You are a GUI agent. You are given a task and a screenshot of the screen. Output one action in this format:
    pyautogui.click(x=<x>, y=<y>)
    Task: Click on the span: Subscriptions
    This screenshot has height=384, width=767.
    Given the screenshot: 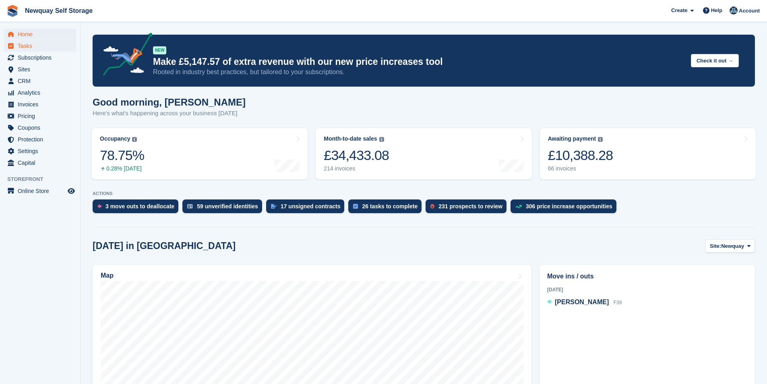 What is the action you would take?
    pyautogui.click(x=42, y=58)
    